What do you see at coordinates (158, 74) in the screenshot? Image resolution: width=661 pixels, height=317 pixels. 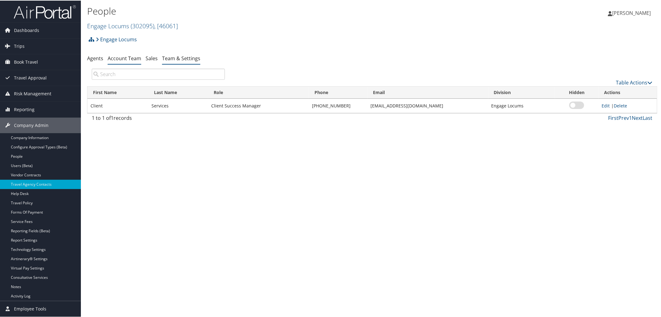 I see `input: Search` at bounding box center [158, 74].